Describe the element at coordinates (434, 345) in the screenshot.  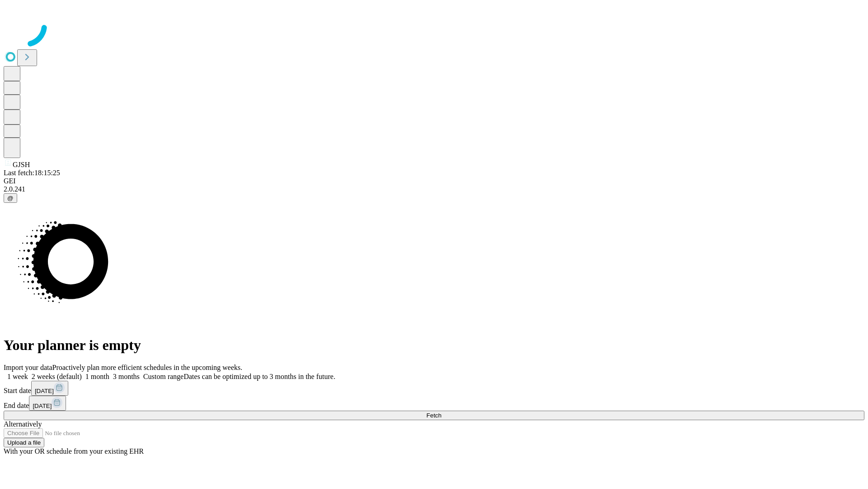
I see `h1: Your planner is empty` at that location.